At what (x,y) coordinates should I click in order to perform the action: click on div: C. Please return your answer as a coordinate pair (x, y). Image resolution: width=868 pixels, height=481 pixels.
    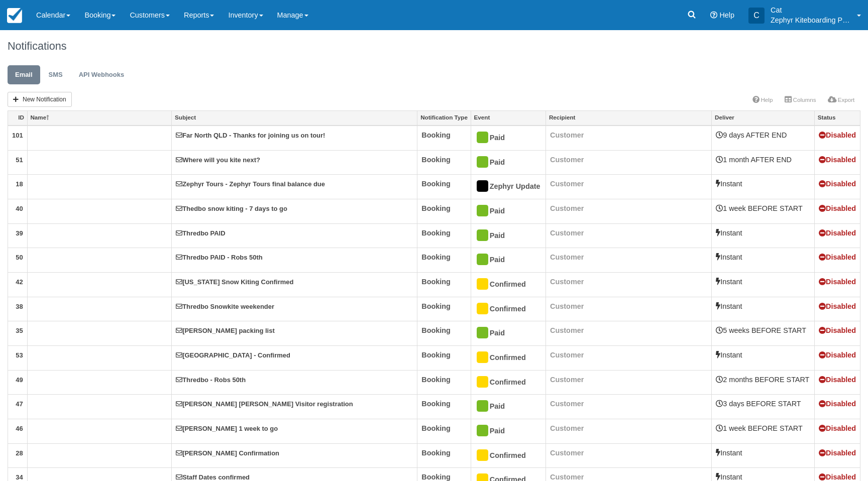
    Looking at the image, I should click on (757, 16).